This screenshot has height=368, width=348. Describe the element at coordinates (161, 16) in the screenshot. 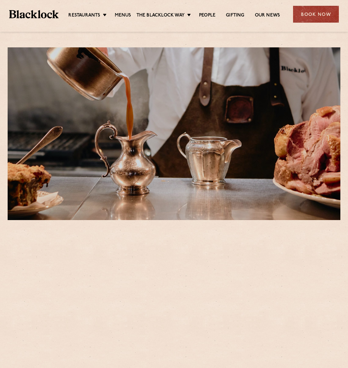

I see `a: The Blacklock Way` at that location.